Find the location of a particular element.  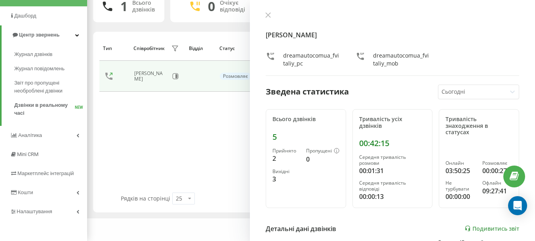

div: Зведена статистика is located at coordinates (308, 92).